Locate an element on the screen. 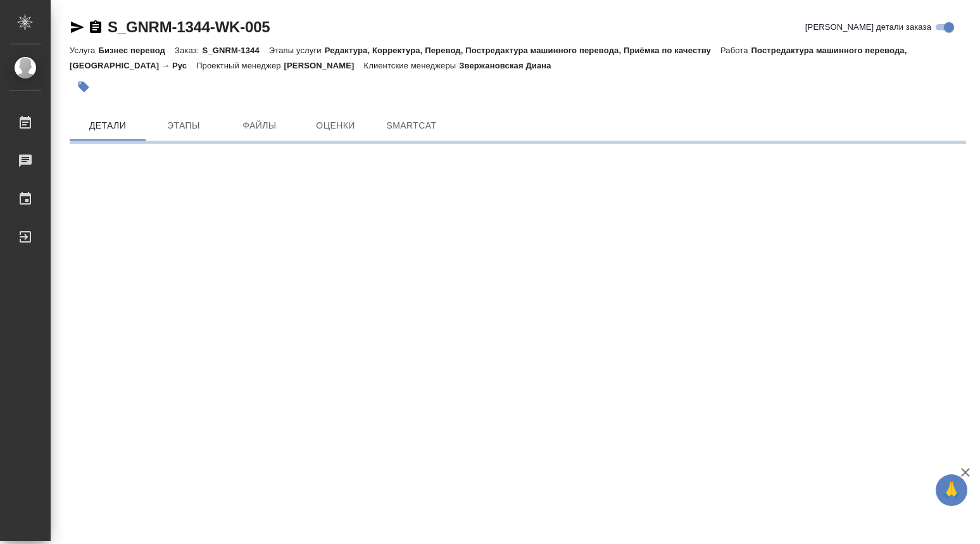 Image resolution: width=980 pixels, height=544 pixels. span: SmartCat is located at coordinates (412, 125).